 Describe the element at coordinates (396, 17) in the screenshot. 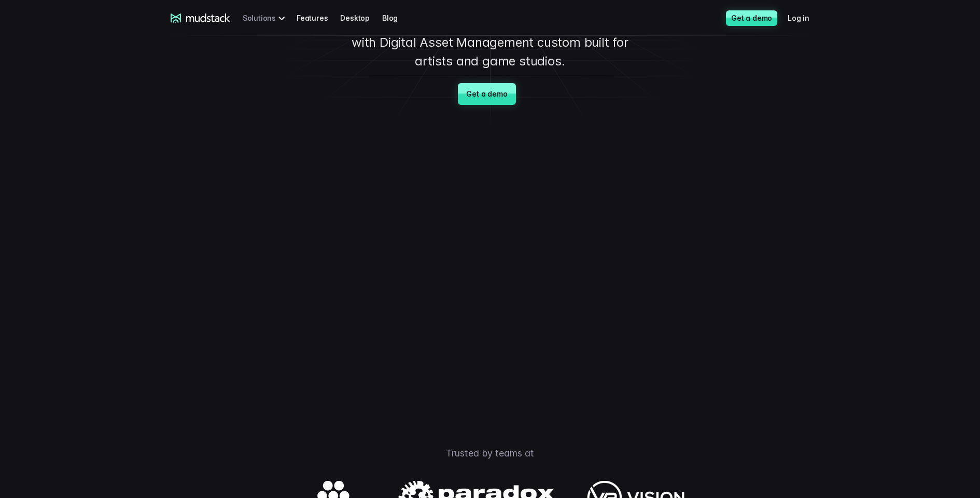

I see `a: Blog` at that location.